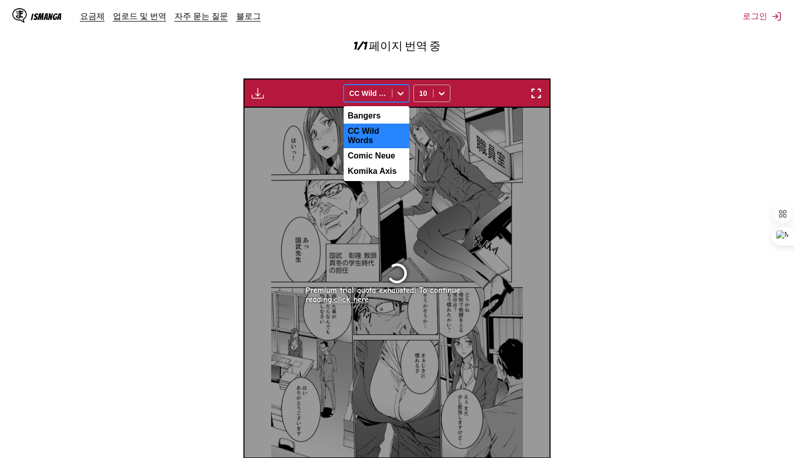 This screenshot has width=794, height=458. I want to click on div: Komika Axis, so click(376, 171).